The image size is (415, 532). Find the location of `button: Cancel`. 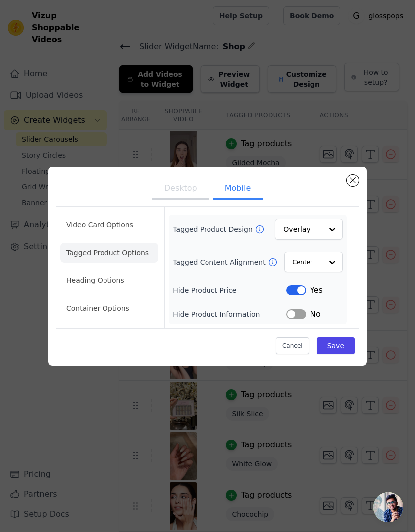

button: Cancel is located at coordinates (292, 345).